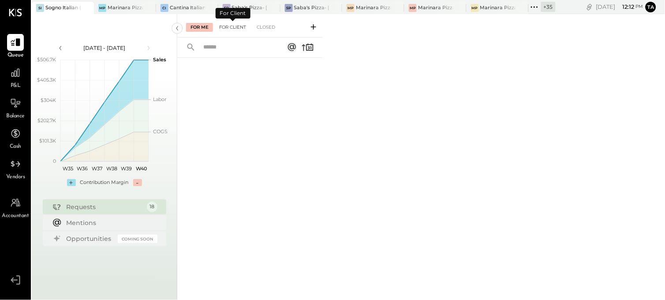 This screenshot has height=300, width=665. Describe the element at coordinates (590, 7) in the screenshot. I see `div: copy link` at that location.